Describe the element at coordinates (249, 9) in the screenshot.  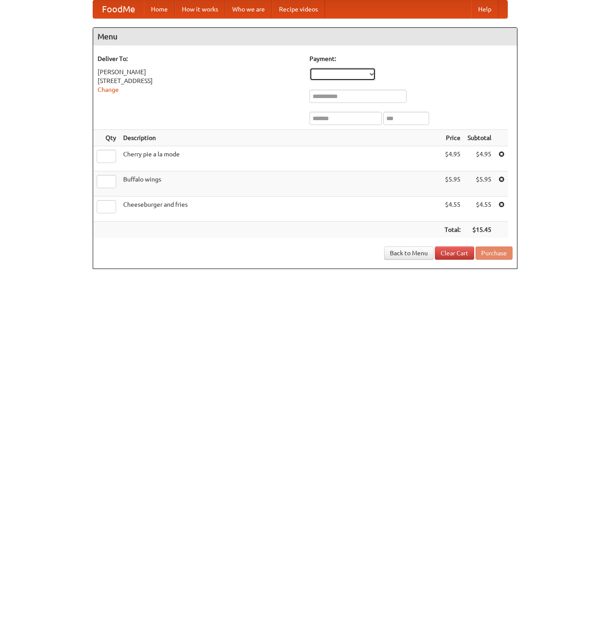
I see `a: Who we are` at that location.